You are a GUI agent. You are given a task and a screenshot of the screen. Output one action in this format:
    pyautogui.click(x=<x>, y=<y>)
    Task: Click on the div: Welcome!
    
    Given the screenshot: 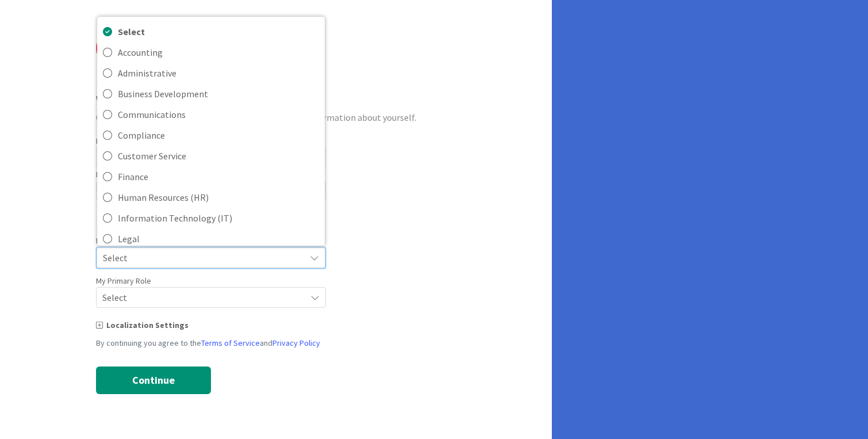 What is the action you would take?
    pyautogui.click(x=276, y=100)
    